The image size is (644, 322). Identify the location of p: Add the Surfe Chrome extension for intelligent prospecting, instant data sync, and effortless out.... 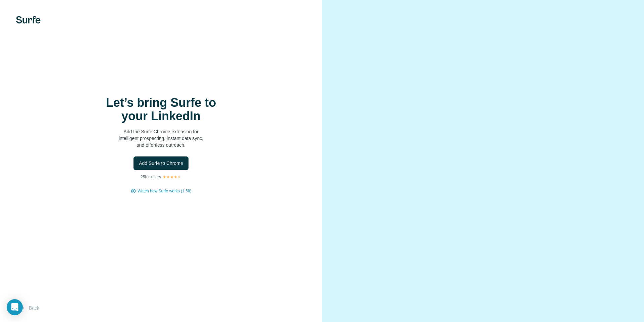
(161, 138).